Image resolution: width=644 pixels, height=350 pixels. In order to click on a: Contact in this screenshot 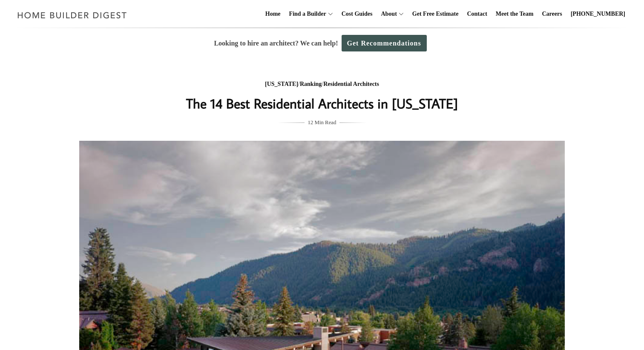, I will do `click(477, 14)`.